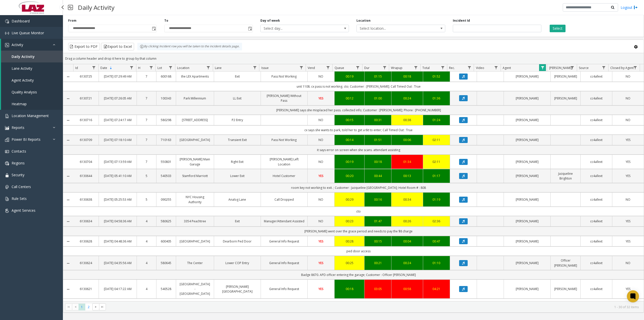 The image size is (644, 320). I want to click on a: 00:15, so click(350, 120).